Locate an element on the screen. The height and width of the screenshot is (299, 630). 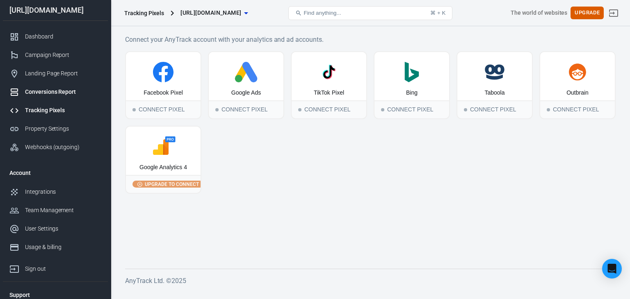
a: Integrations is located at coordinates (55, 192).